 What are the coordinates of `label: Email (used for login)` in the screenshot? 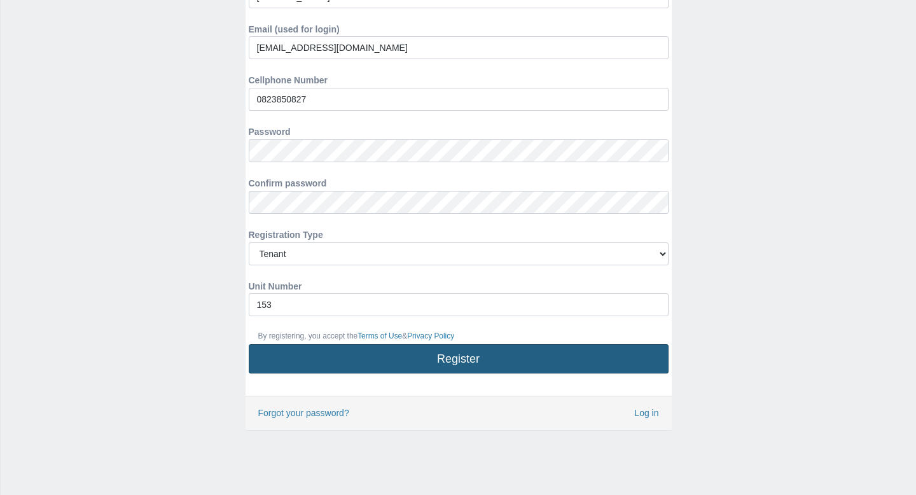 It's located at (294, 27).